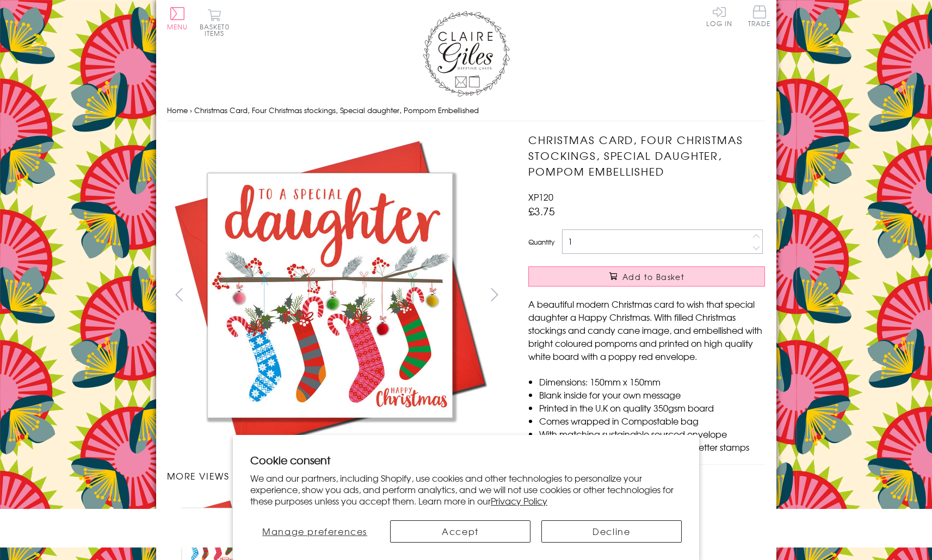 This screenshot has width=932, height=560. What do you see at coordinates (466, 54) in the screenshot?
I see `img: Claire Giles Greetings Cards` at bounding box center [466, 54].